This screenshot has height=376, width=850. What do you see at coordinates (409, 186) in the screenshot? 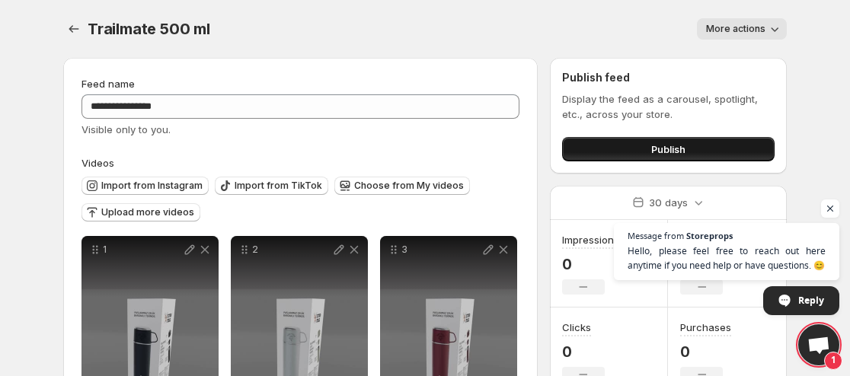
I see `span: Choose from My videos` at bounding box center [409, 186].